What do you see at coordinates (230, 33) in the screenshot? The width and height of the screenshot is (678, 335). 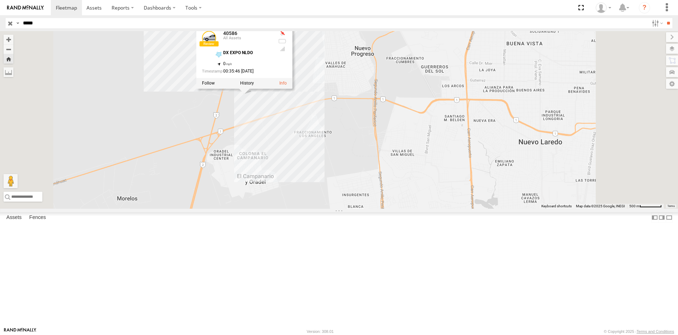 I see `a: 40586` at bounding box center [230, 33].